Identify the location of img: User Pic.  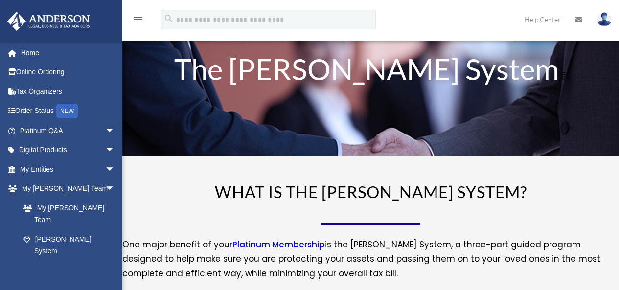
(604, 19).